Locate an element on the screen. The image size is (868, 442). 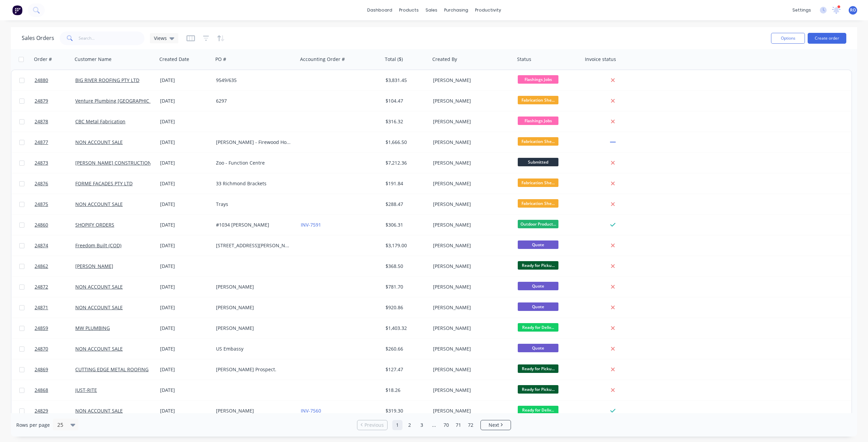
div: $260.66 is located at coordinates (406, 349).